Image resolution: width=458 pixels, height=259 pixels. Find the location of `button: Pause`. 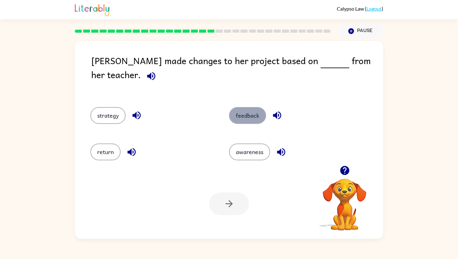

button: Pause is located at coordinates (360, 31).